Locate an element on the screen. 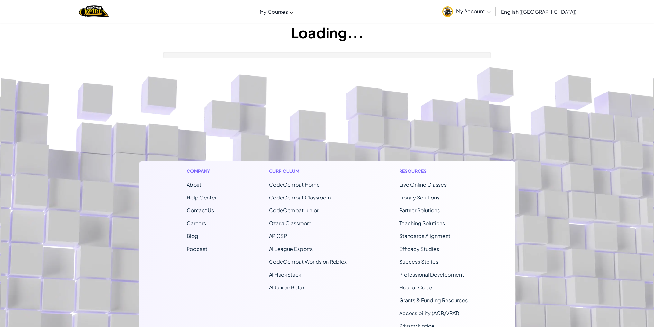 Image resolution: width=654 pixels, height=327 pixels. a: CodeCombat Worlds on Roblox is located at coordinates (308, 262).